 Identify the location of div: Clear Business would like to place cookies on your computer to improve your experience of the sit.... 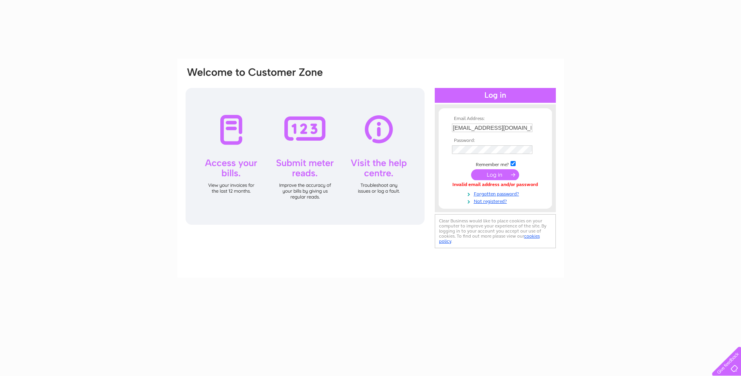
(495, 231).